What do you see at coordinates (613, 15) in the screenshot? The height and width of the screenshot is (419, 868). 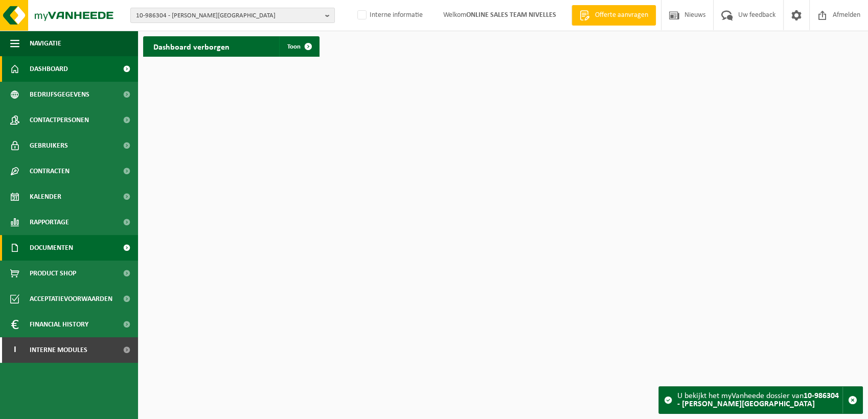 I see `a: Offerte aanvragen` at bounding box center [613, 15].